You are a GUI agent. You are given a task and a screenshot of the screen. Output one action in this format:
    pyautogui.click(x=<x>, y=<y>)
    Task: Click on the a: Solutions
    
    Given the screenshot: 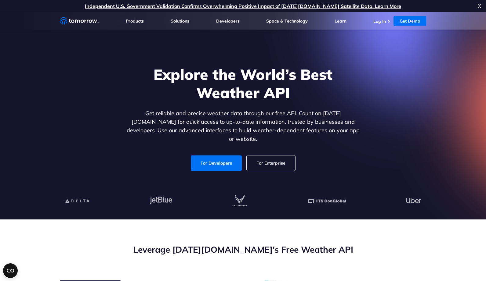 What is the action you would take?
    pyautogui.click(x=180, y=21)
    